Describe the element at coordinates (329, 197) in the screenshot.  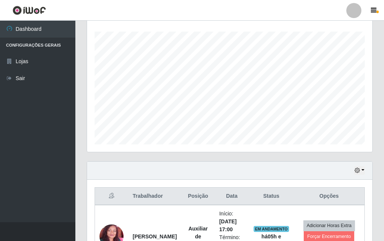
I see `th: Opções` at that location.